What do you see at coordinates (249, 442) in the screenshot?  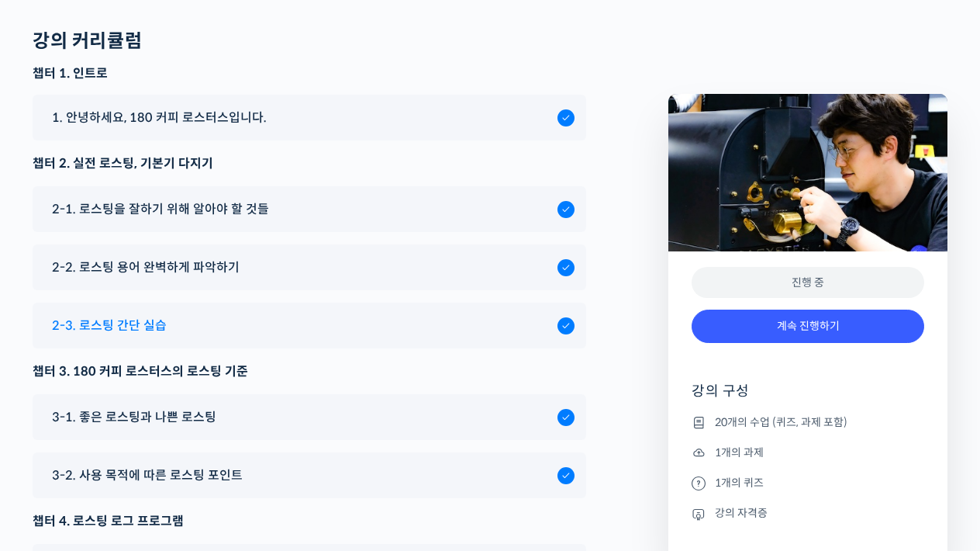 I see `a: 설정` at bounding box center [249, 442].